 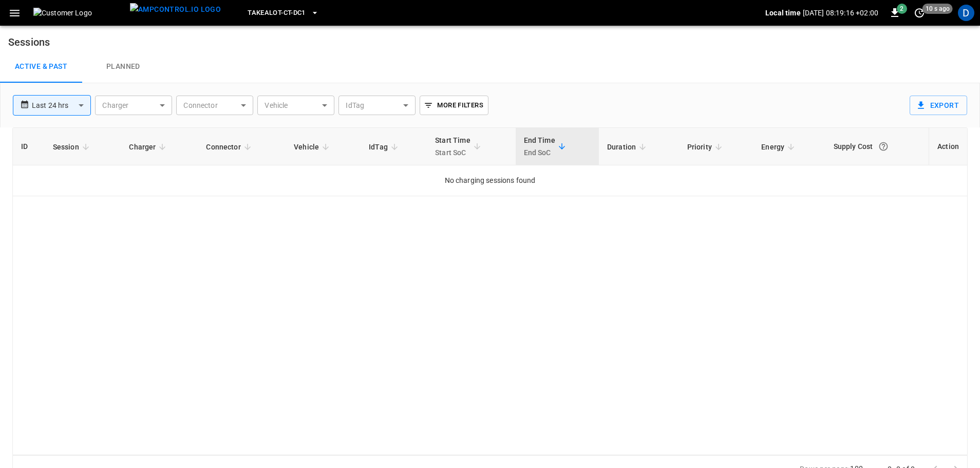 What do you see at coordinates (459, 146) in the screenshot?
I see `span: Start TimeStart SoC` at bounding box center [459, 146].